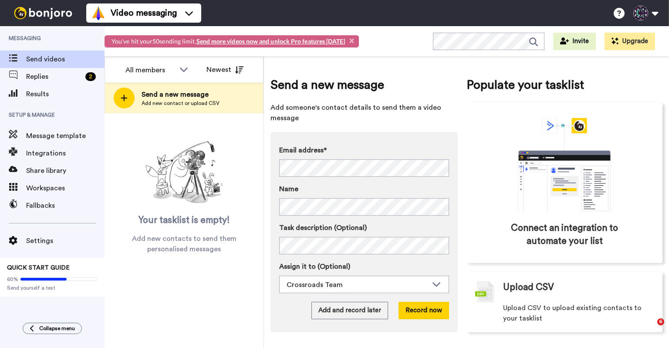  I want to click on div: 2, so click(91, 77).